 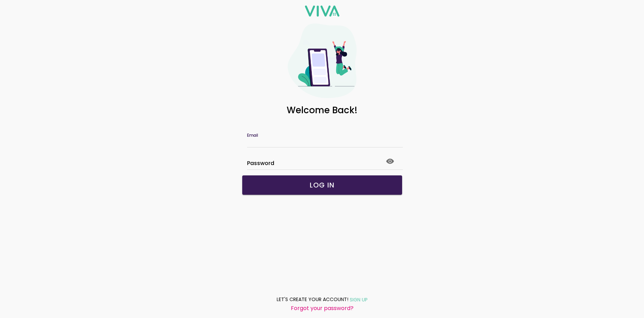 What do you see at coordinates (313, 299) in the screenshot?
I see `ion-text: LET'S CREATE YOUR ACCOUNT!` at bounding box center [313, 299].